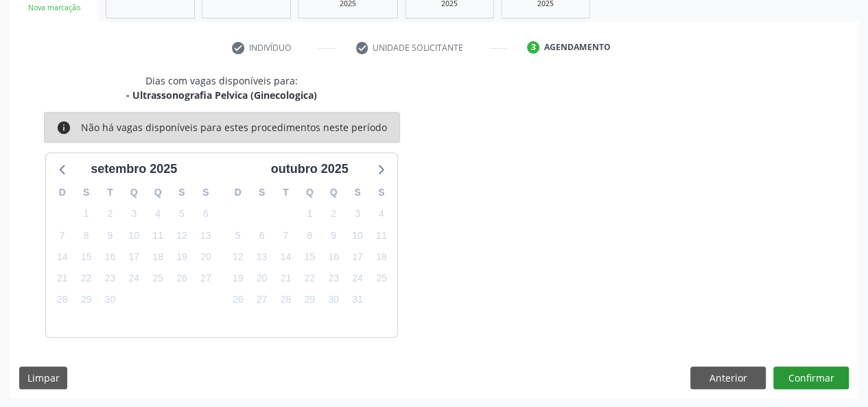 This screenshot has height=407, width=868. Describe the element at coordinates (134, 278) in the screenshot. I see `span: quarta-feira, 24 de setembro de 2025` at that location.